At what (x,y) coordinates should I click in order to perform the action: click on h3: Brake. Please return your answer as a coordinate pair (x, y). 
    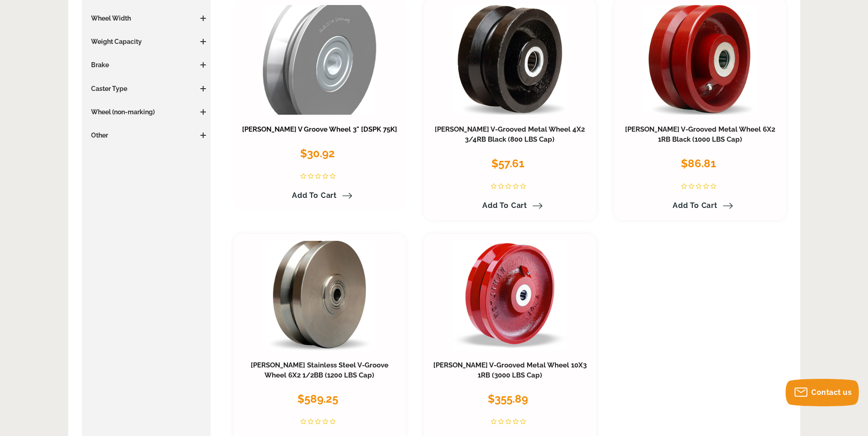
    Looking at the image, I should click on (147, 65).